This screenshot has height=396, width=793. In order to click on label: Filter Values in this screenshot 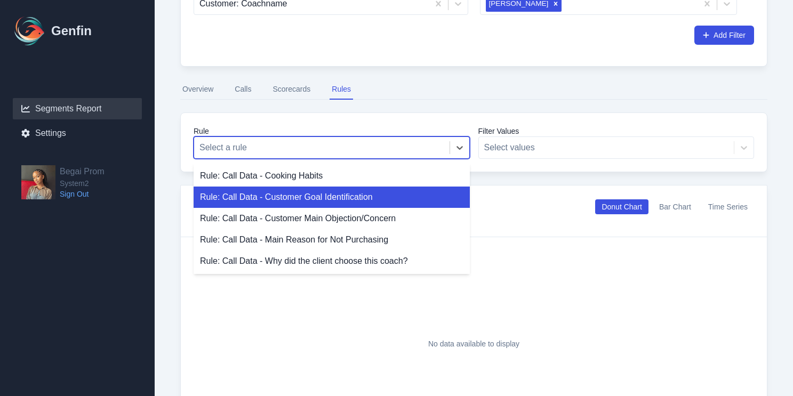, I will do `click(616, 131)`.